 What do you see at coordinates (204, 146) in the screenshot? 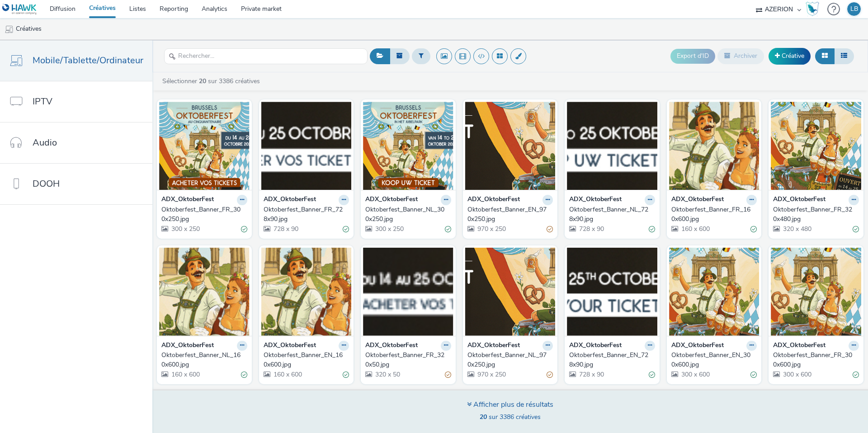
I see `img: Oktoberfest_Banner_FR_300x250.jpg visual` at bounding box center [204, 146].